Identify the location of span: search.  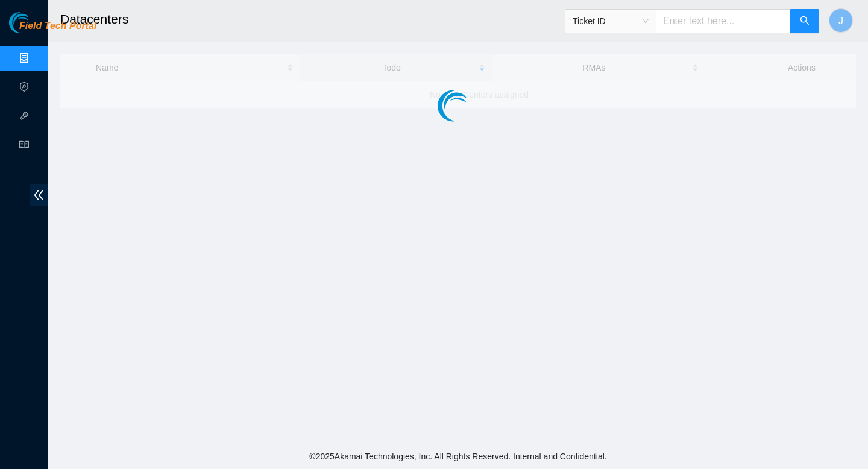
(805, 21).